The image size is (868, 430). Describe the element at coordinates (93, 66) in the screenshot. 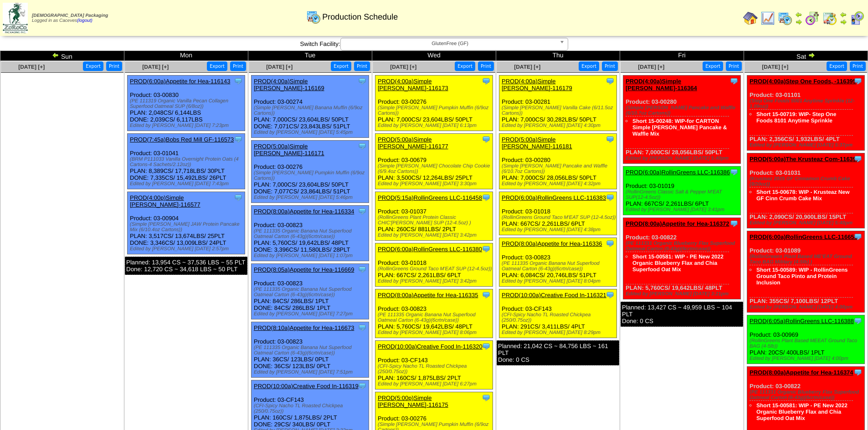

I see `button: Export` at that location.